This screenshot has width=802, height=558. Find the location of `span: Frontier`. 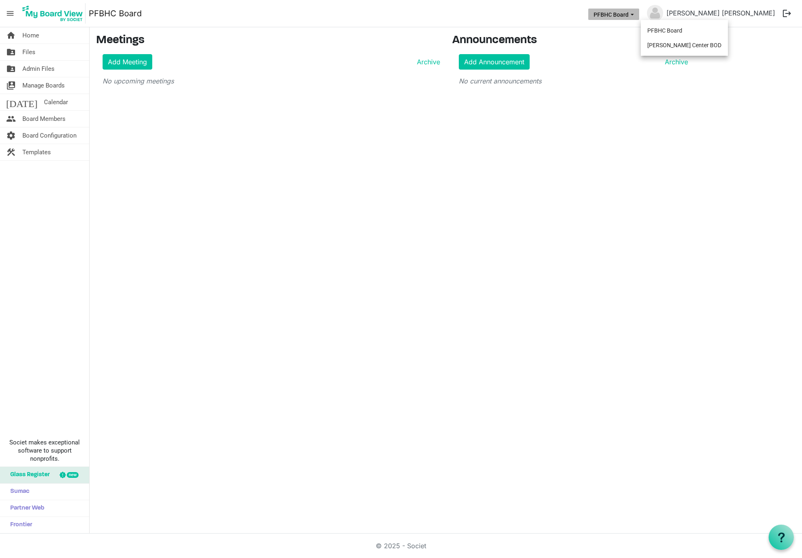

span: Frontier is located at coordinates (19, 525).